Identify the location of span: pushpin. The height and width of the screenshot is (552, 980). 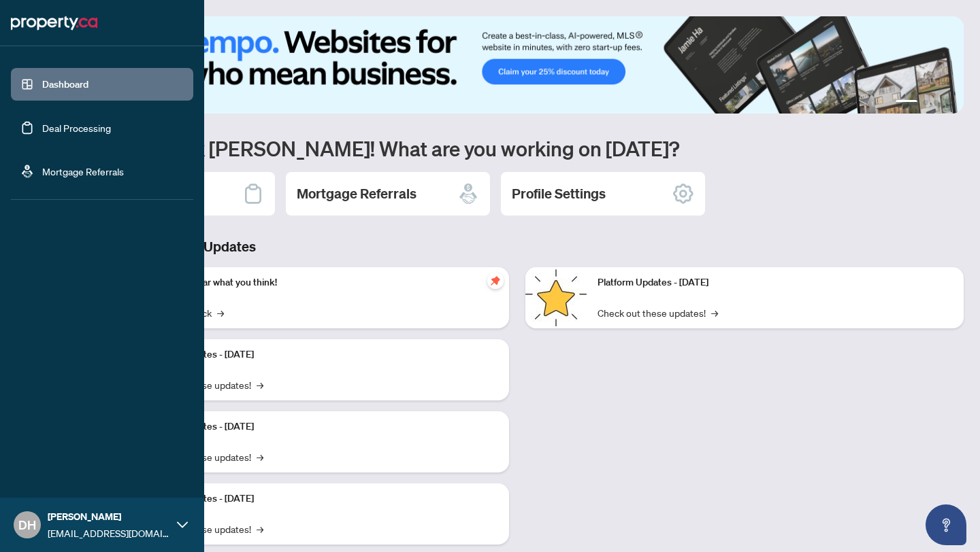
(496, 281).